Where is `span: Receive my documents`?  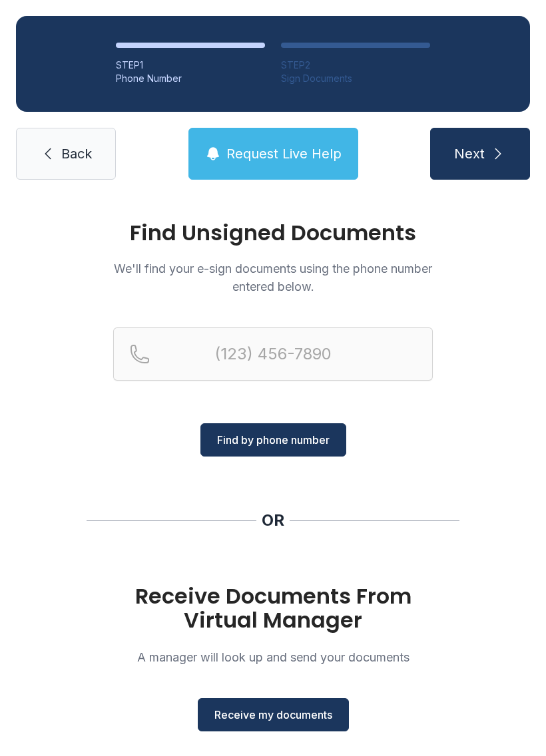 span: Receive my documents is located at coordinates (273, 715).